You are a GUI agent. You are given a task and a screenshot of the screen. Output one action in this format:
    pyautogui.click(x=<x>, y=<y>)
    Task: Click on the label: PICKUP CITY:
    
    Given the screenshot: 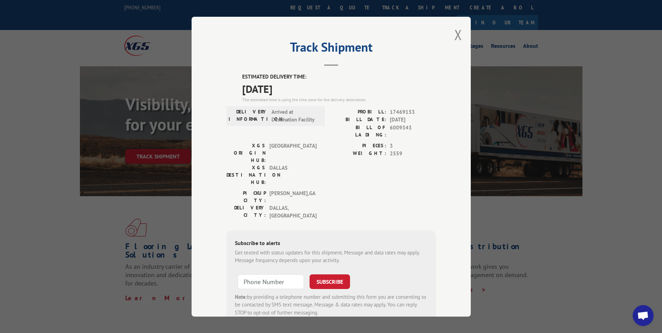 What is the action you would take?
    pyautogui.click(x=246, y=196)
    